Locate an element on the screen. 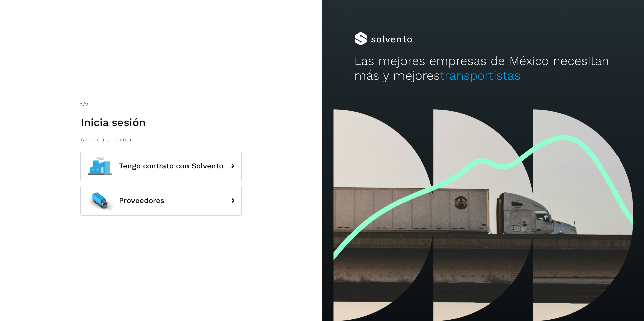 This screenshot has width=644, height=321. span: transportistas is located at coordinates (481, 75).